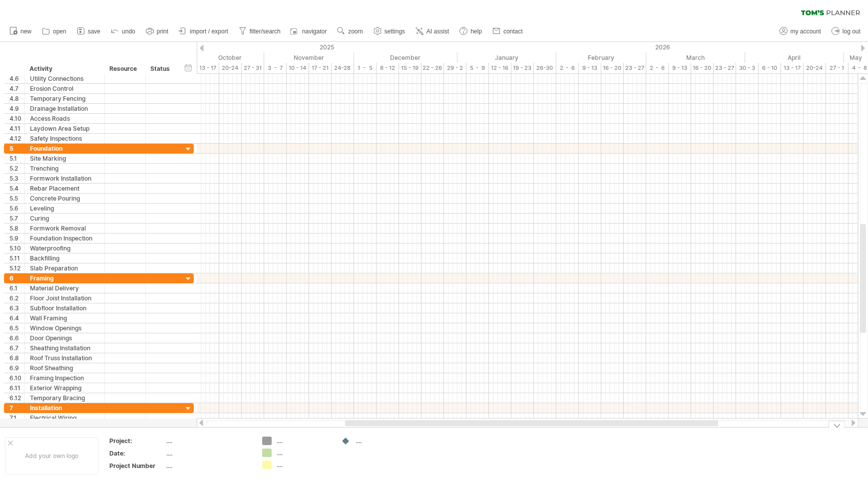 The width and height of the screenshot is (868, 484). I want to click on div: Activity, so click(64, 69).